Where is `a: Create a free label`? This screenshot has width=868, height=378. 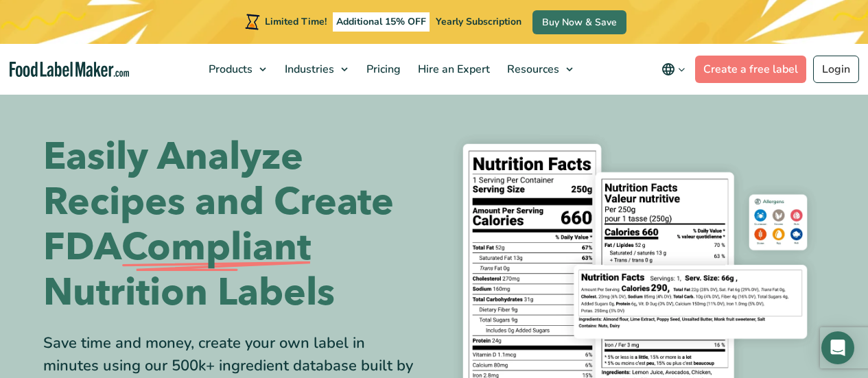 a: Create a free label is located at coordinates (751, 69).